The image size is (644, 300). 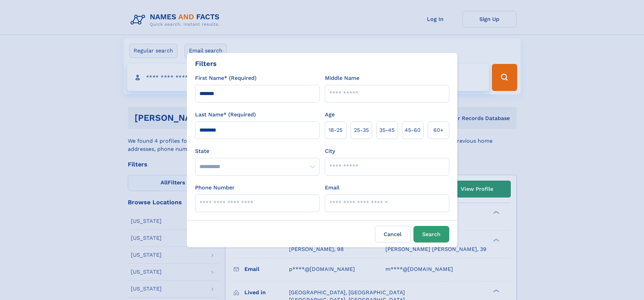 I want to click on label: Phone Number, so click(x=214, y=188).